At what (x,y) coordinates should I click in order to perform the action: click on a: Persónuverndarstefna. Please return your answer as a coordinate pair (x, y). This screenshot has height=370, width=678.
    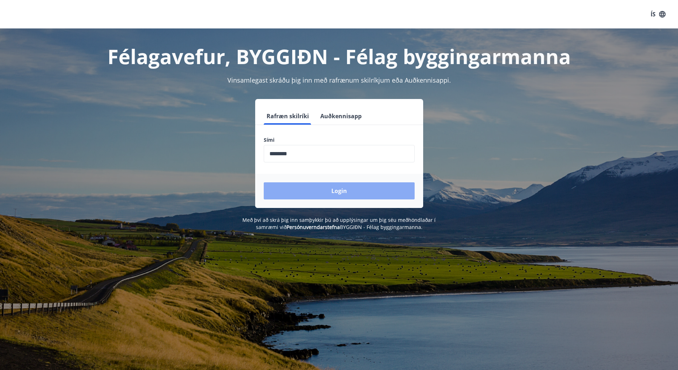
    Looking at the image, I should click on (313, 227).